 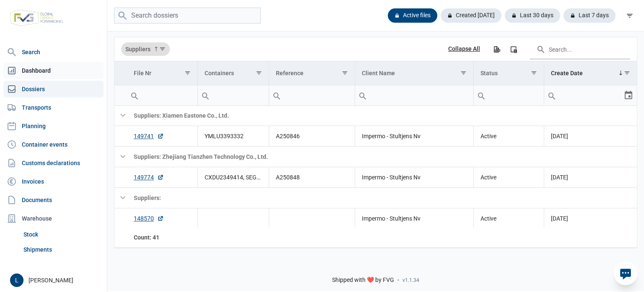 What do you see at coordinates (345, 73) in the screenshot?
I see `span: Show filter options for column 'Reference'` at bounding box center [345, 73].